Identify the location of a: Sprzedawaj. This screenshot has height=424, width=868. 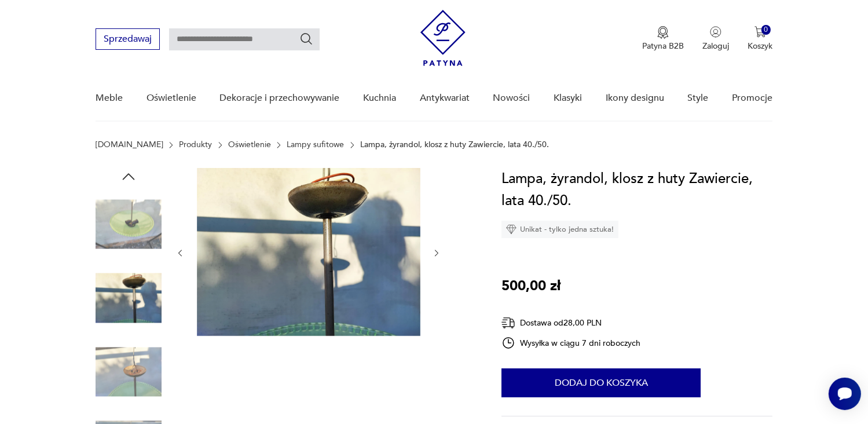
(128, 40).